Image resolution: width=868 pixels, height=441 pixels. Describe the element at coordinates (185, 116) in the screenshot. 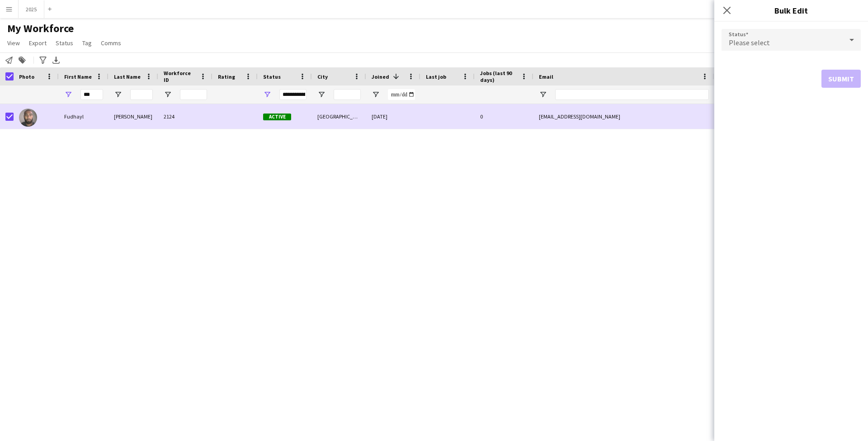

I see `div: 2124` at that location.